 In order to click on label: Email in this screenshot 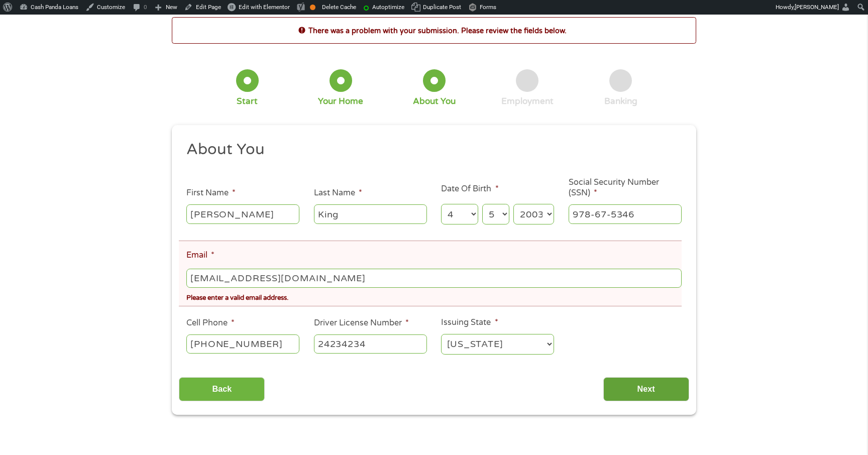, I will do `click(200, 255)`.